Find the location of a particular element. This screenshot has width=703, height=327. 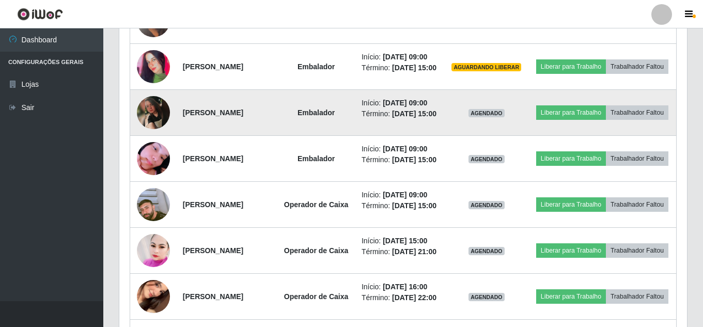

img: CoreUI Logo is located at coordinates (40, 14).